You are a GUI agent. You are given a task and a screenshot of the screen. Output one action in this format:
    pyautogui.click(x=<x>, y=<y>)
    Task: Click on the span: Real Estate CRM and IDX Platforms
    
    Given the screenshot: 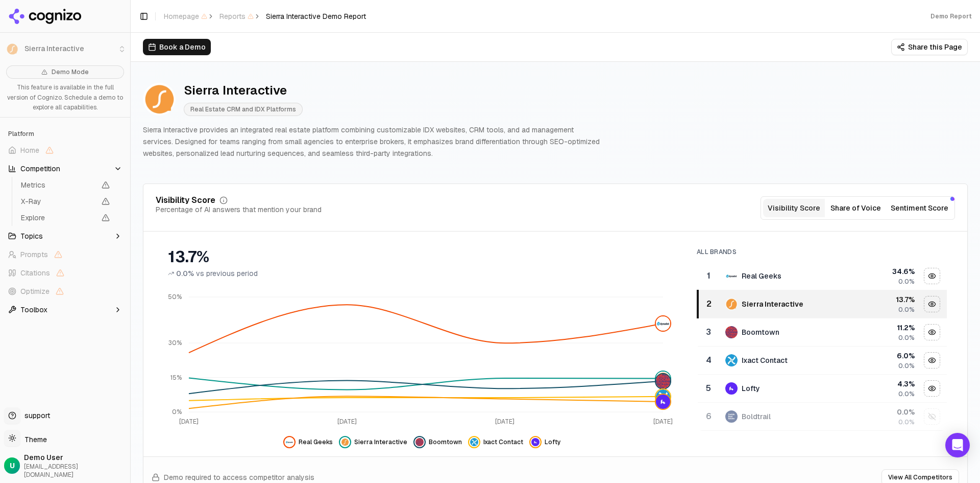 What is the action you would take?
    pyautogui.click(x=243, y=110)
    